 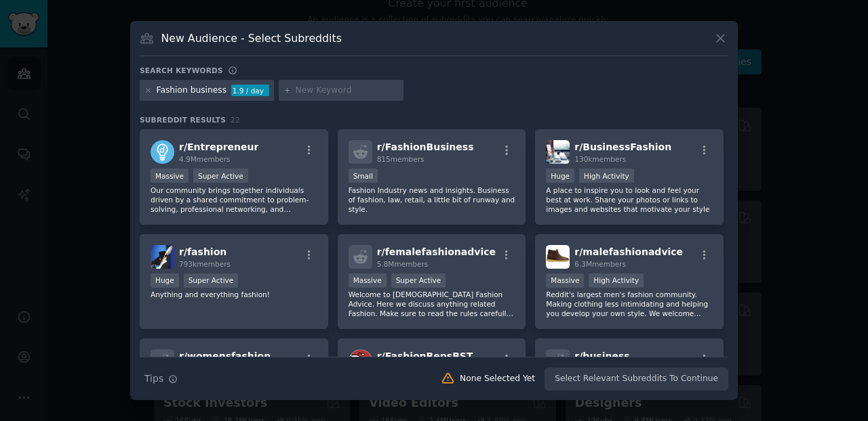 What do you see at coordinates (600, 159) in the screenshot?
I see `span: 130k members` at bounding box center [600, 159].